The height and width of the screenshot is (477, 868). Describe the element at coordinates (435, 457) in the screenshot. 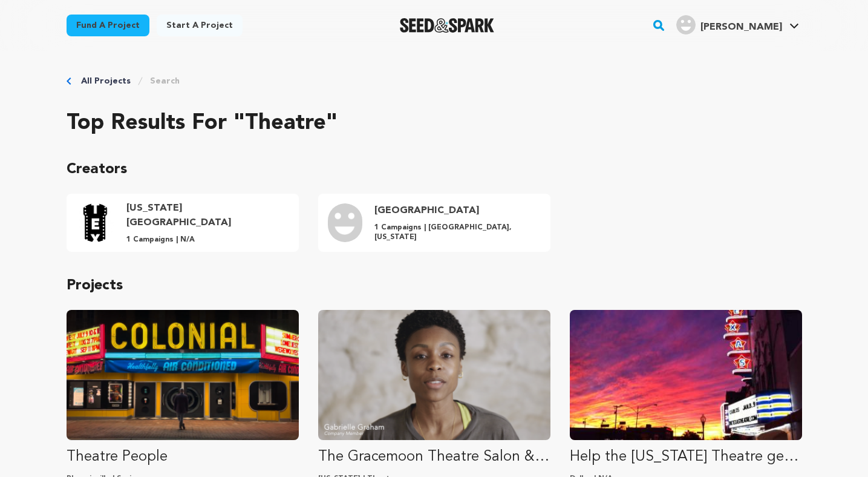

I see `p: The Gracemoon Theatre Salon & Gallery` at that location.